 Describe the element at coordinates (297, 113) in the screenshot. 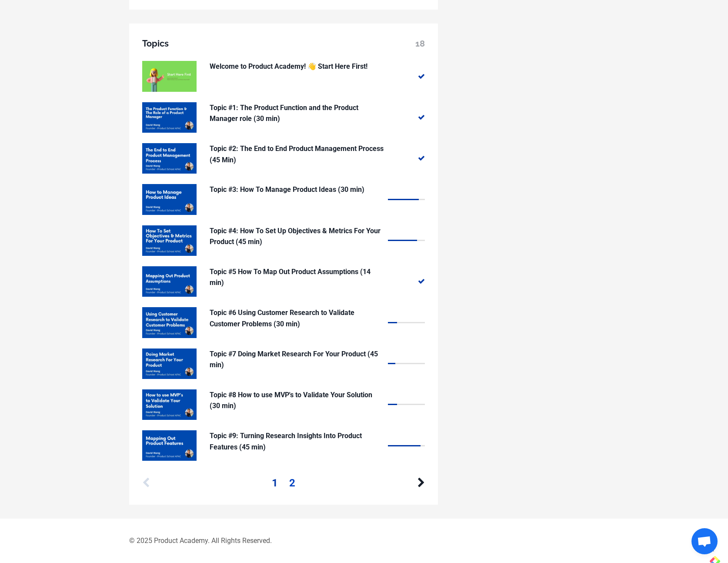

I see `p: Topic #1: The Product Function and the Product Manager role (30 min)` at that location.